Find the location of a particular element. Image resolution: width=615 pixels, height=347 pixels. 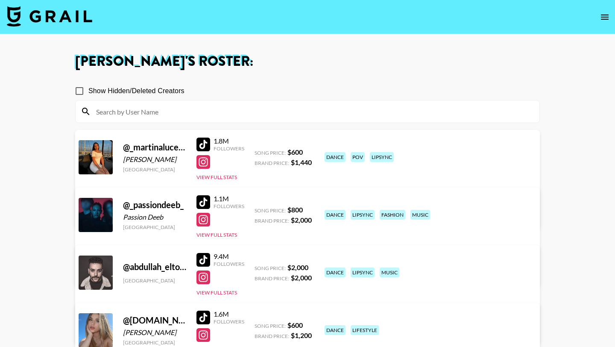

input: Search by User Name is located at coordinates (313, 112).